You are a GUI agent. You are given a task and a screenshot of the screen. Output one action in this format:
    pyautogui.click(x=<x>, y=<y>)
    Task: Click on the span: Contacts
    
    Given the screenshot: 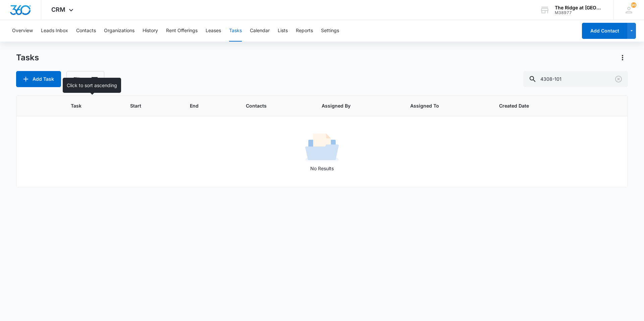 What is the action you would take?
    pyautogui.click(x=271, y=105)
    